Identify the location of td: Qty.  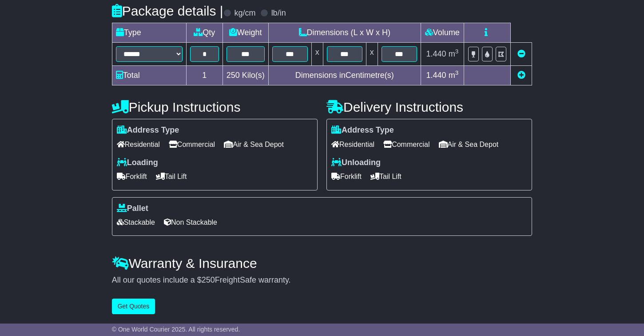
(204, 33).